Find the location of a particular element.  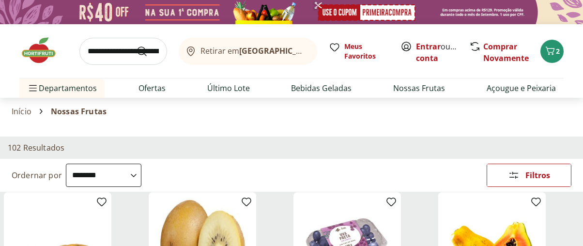

a: Meus Favoritos is located at coordinates (359, 51).